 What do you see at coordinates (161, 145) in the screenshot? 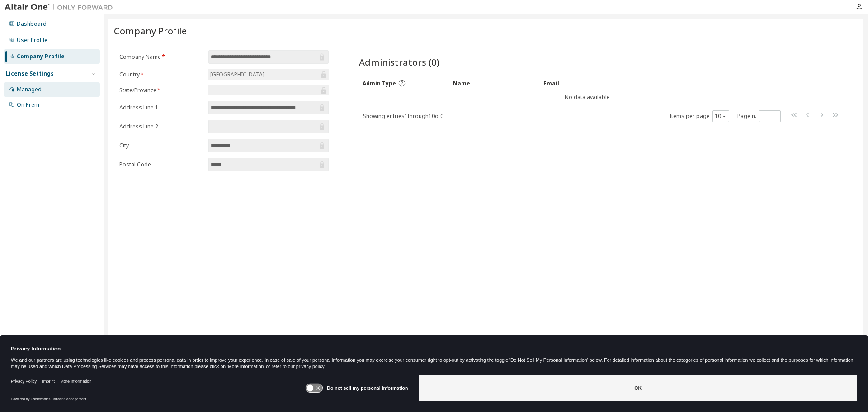
I see `label: City` at bounding box center [161, 145].